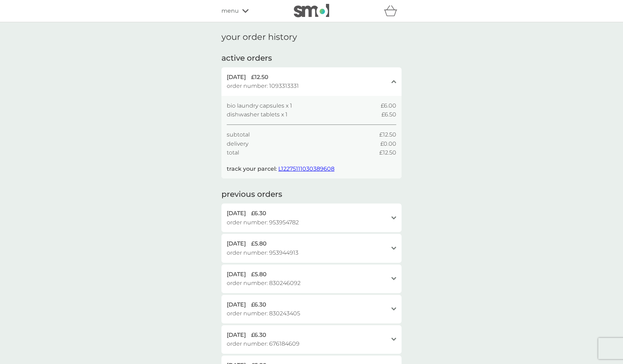  Describe the element at coordinates (312, 10) in the screenshot. I see `img: smol` at that location.